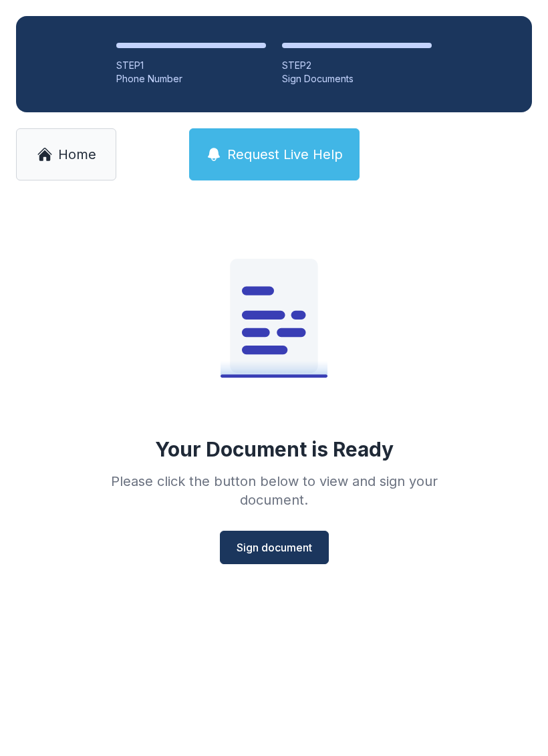 This screenshot has width=548, height=756. I want to click on div: STEP 1, so click(191, 66).